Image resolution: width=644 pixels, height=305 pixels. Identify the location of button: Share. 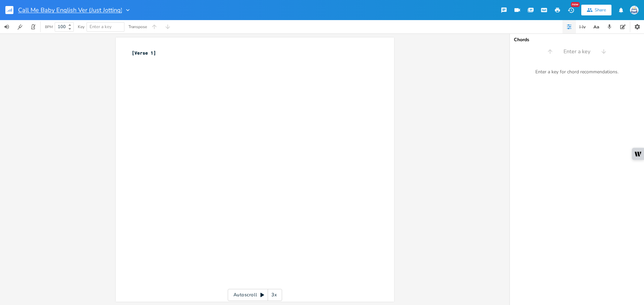
(597, 10).